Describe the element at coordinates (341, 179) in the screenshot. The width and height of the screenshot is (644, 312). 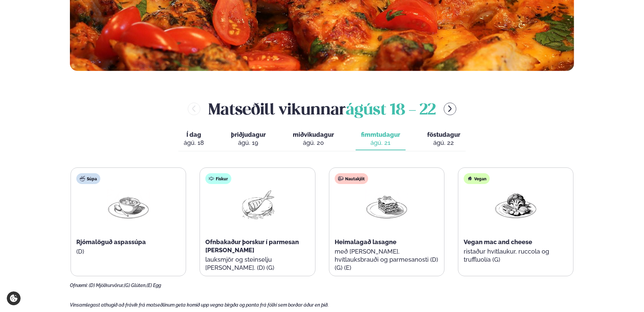
I see `img: beef.svg` at that location.